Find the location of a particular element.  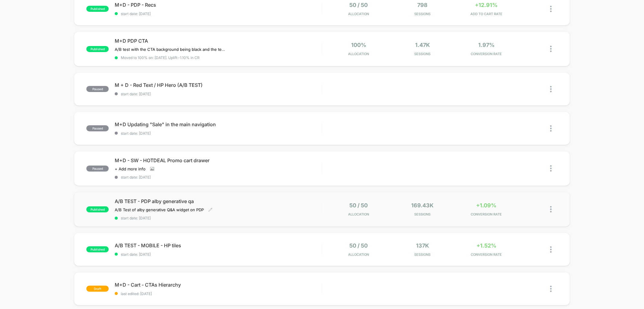

span: M+D - SW - HOTDEAL Promo cart drawer is located at coordinates (218, 160).